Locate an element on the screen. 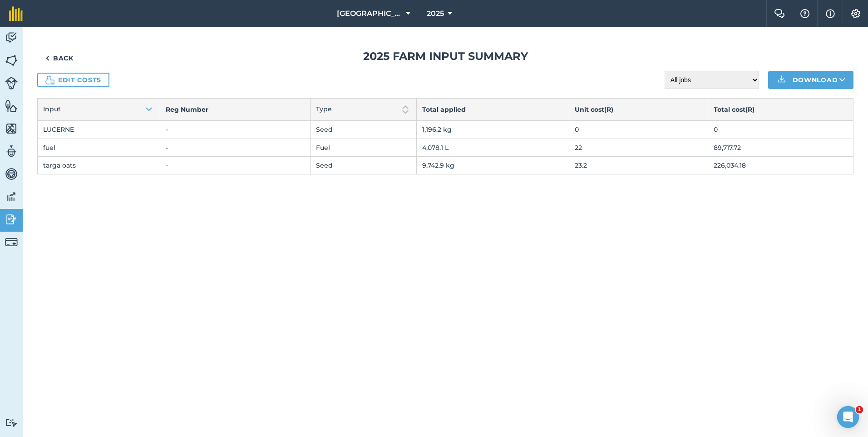  a: Edit costs is located at coordinates (73, 80).